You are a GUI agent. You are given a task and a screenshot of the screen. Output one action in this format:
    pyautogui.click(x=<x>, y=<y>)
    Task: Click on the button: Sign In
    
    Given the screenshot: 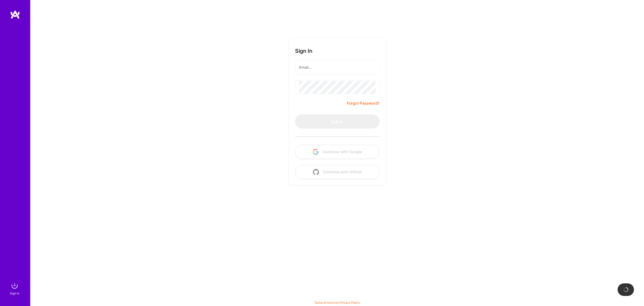 What is the action you would take?
    pyautogui.click(x=338, y=121)
    